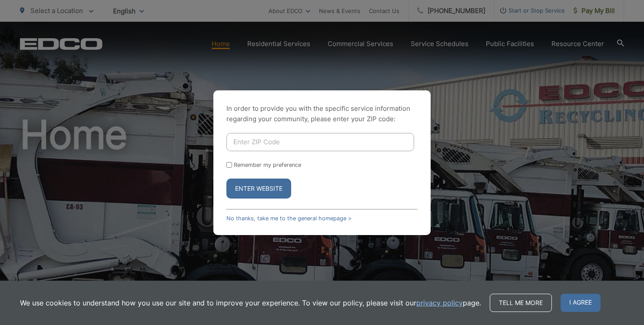  I want to click on a: privacy policy, so click(439, 303).